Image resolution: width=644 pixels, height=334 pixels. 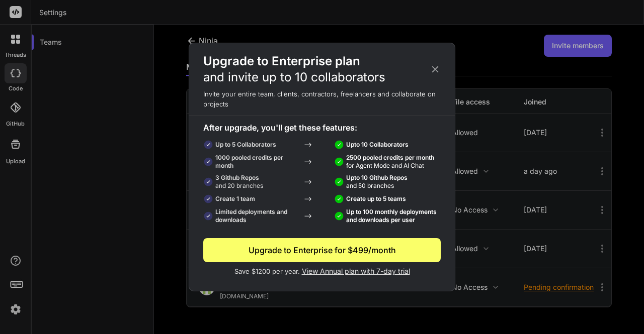 I want to click on p: Upto 10 Collaborators, so click(x=377, y=145).